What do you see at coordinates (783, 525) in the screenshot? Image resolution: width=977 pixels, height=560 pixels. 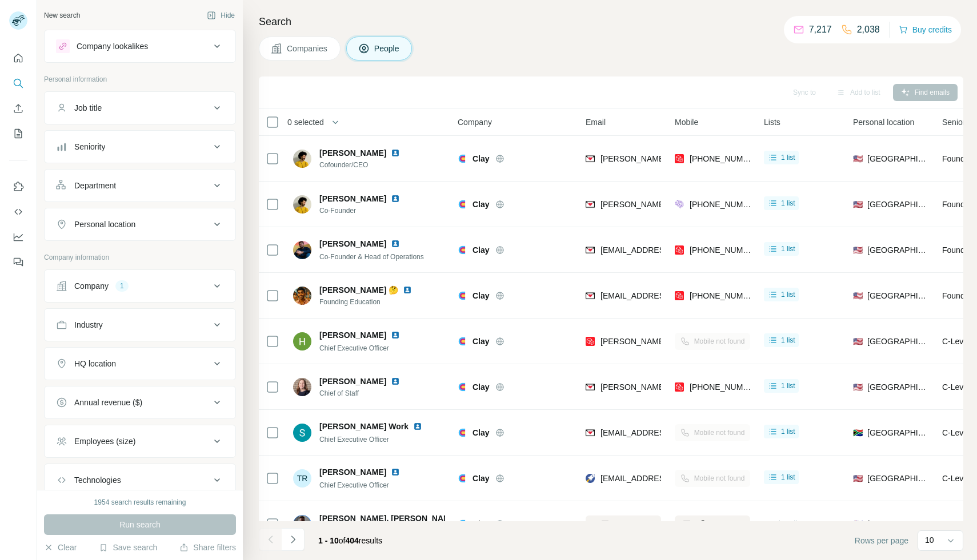 I see `span: Not in a list` at bounding box center [783, 525].